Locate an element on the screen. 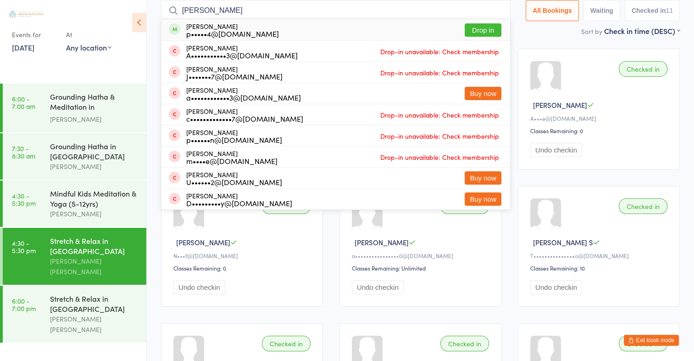 This screenshot has height=361, width=694. time: 6:00 - 7:00 am is located at coordinates (23, 102).